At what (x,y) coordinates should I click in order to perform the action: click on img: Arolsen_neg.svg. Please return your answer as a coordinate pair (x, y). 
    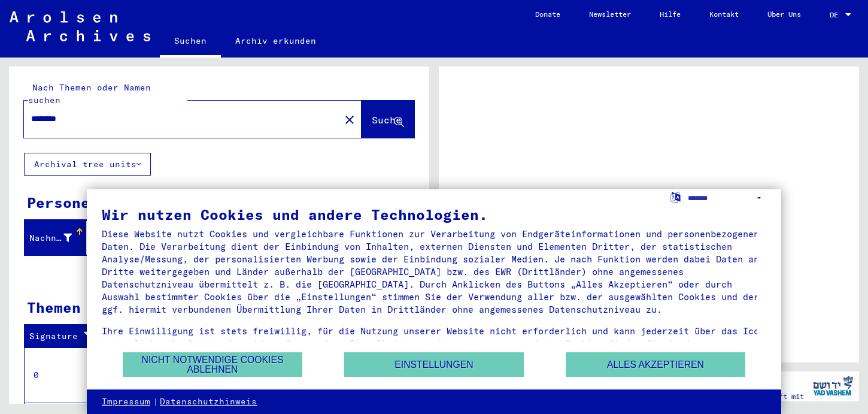
    Looking at the image, I should click on (79, 26).